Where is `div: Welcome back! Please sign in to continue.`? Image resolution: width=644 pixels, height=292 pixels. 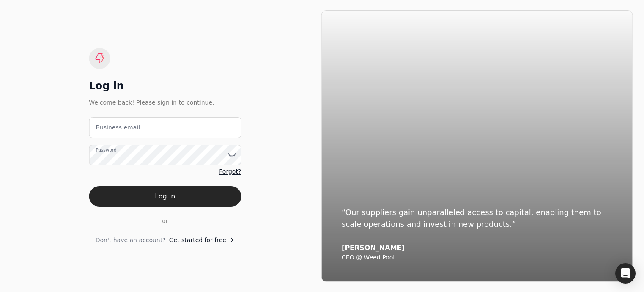
div: Welcome back! Please sign in to continue. is located at coordinates (165, 102).